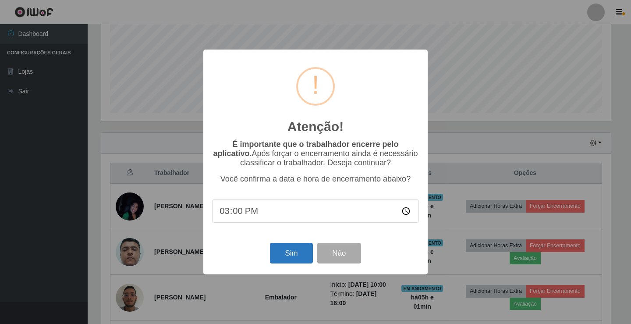  Describe the element at coordinates (316, 127) in the screenshot. I see `h2: Atenção!` at that location.